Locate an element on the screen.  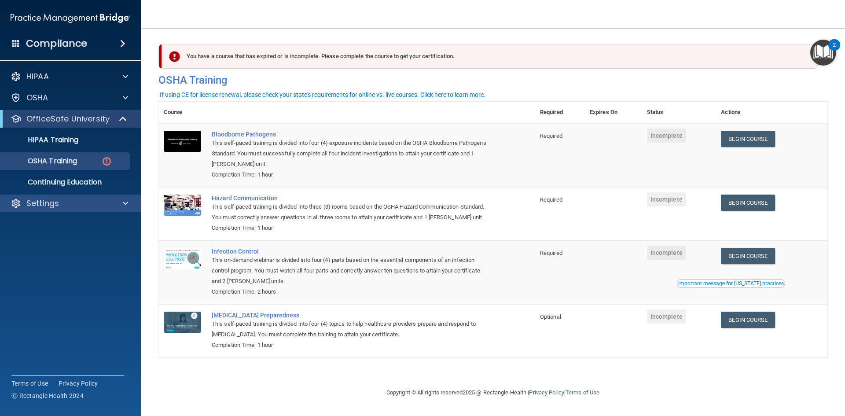
p: HIPAA is located at coordinates (37, 77).